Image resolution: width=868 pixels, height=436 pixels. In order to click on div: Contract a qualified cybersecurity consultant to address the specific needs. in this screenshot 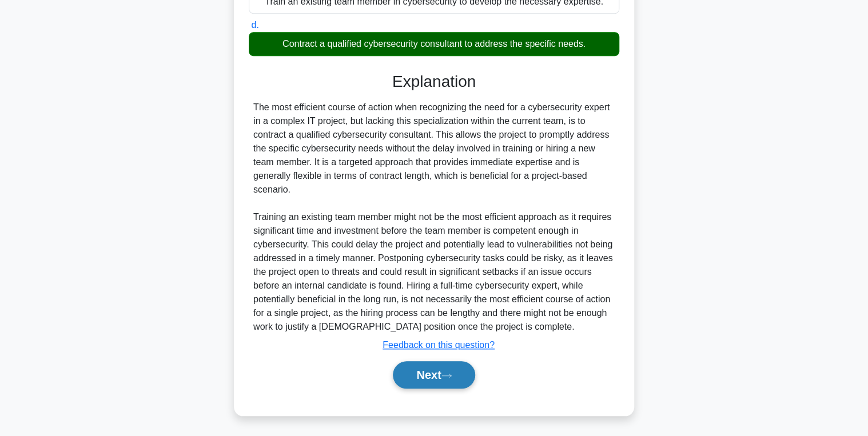, I will do `click(434, 44)`.